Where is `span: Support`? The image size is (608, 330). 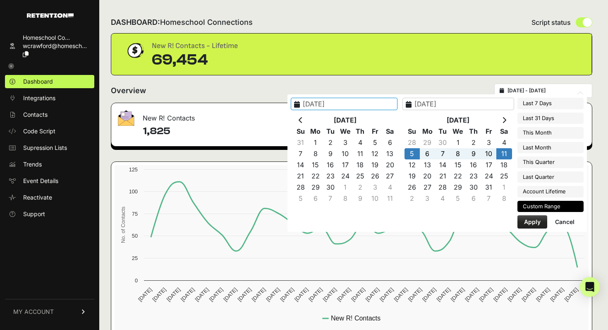
span: Support is located at coordinates (34, 214).